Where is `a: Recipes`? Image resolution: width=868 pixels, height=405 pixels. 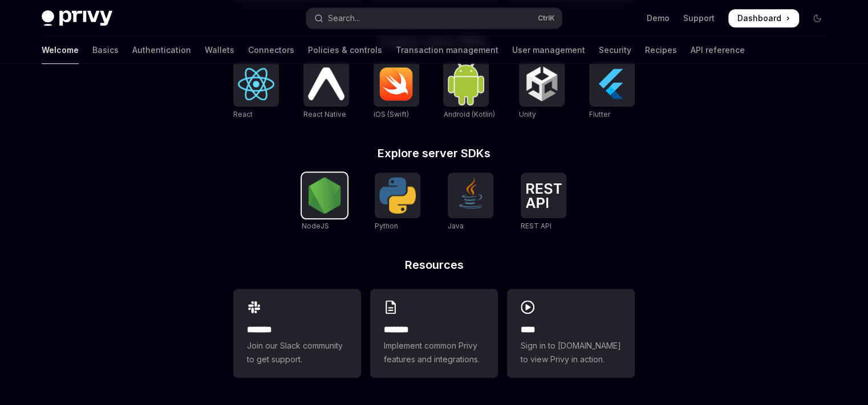 a: Recipes is located at coordinates (661, 50).